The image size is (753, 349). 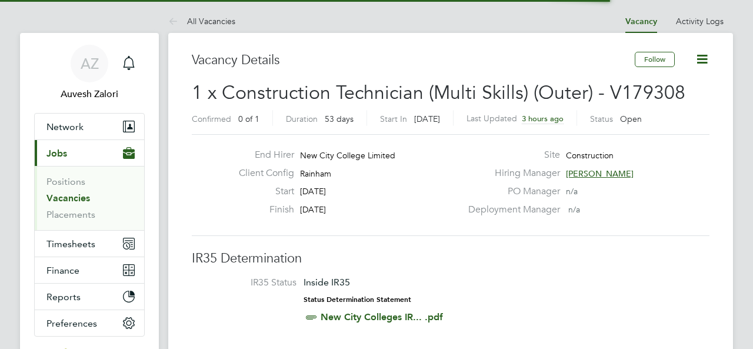 What do you see at coordinates (262, 155) in the screenshot?
I see `label: End Hirer` at bounding box center [262, 155].